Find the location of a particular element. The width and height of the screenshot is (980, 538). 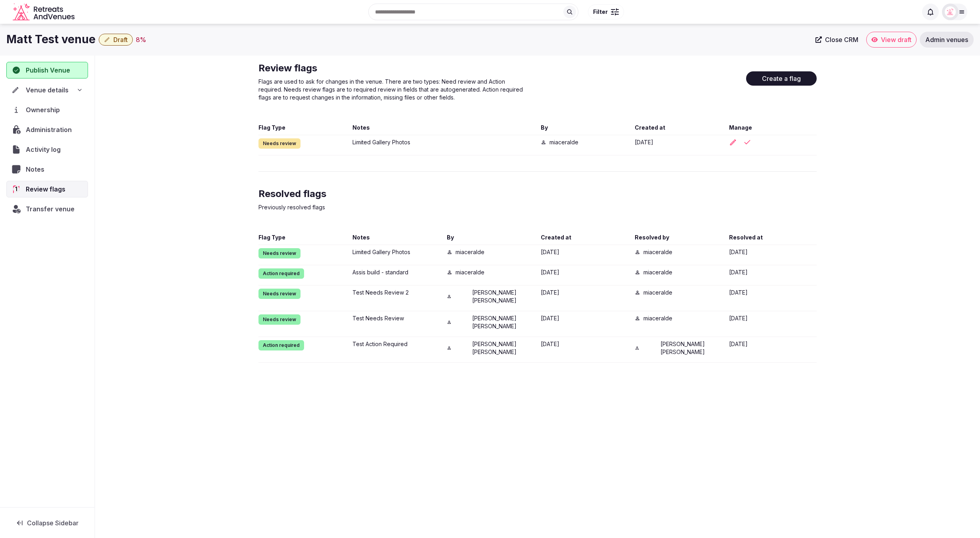

span: Activity log is located at coordinates (44, 150).